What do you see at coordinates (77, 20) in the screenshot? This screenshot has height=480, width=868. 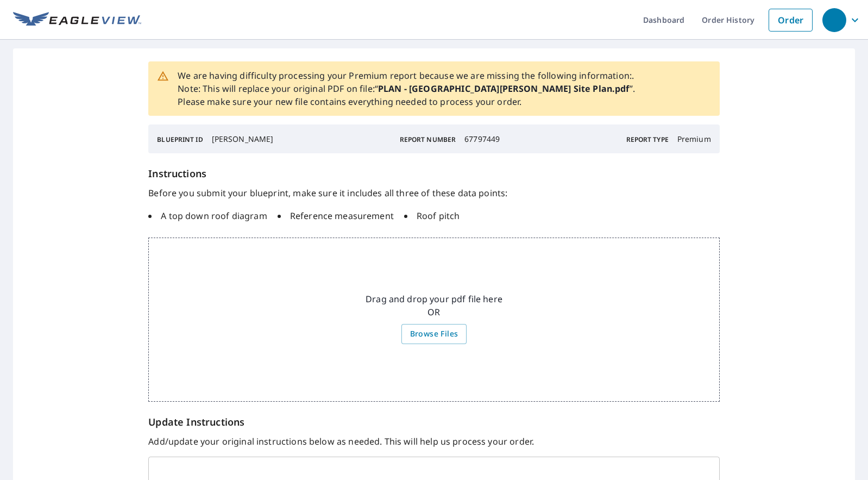 I see `img: EV Logo` at bounding box center [77, 20].